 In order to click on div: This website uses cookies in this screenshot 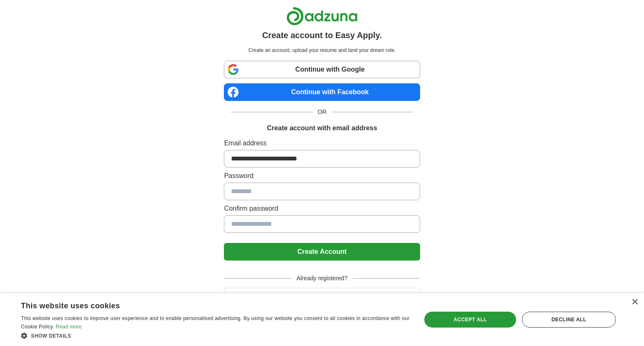, I will do `click(205, 304)`.